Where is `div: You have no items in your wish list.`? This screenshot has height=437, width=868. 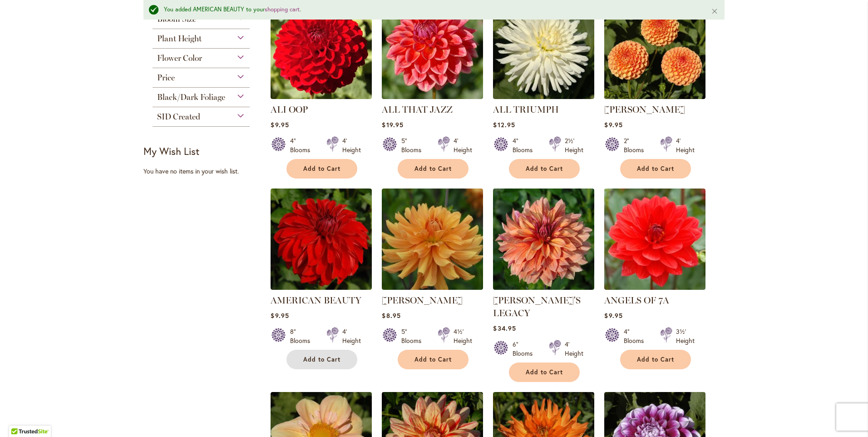 div: You have no items in your wish list. is located at coordinates (204, 171).